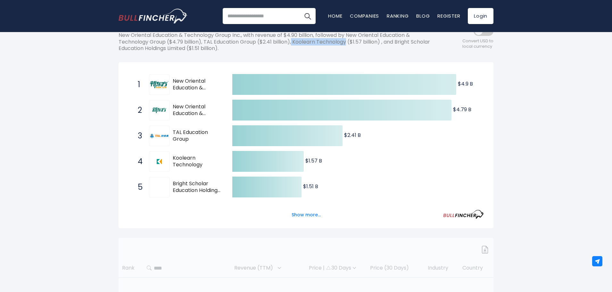 Image resolution: width=612 pixels, height=292 pixels. Describe the element at coordinates (314, 161) in the screenshot. I see `text: $1.57 B` at that location.